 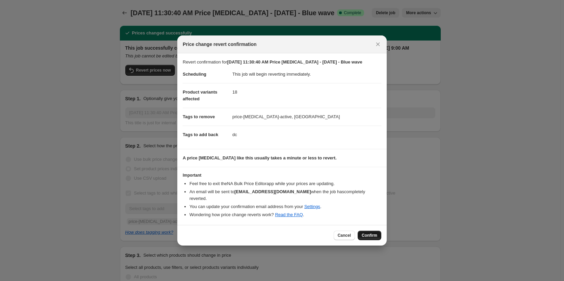 I want to click on span: Tags to remove, so click(x=199, y=117).